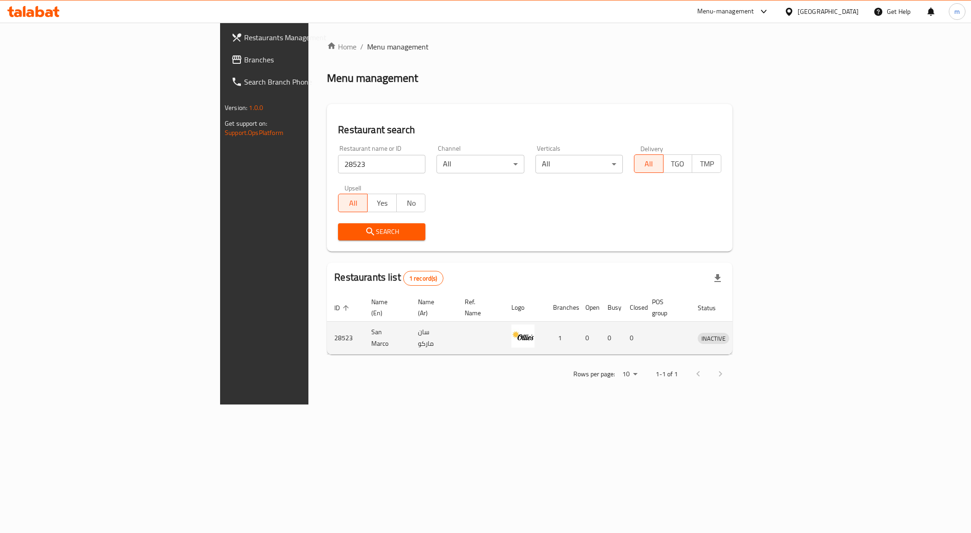 Image resolution: width=971 pixels, height=533 pixels. What do you see at coordinates (309, 82) in the screenshot?
I see `span: Search Branch Phone` at bounding box center [309, 82].